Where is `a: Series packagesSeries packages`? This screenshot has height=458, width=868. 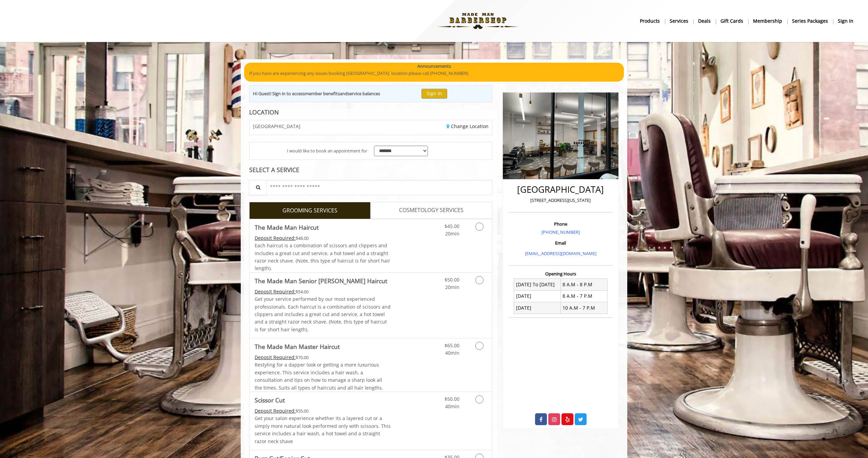 a: Series packagesSeries packages is located at coordinates (810, 21).